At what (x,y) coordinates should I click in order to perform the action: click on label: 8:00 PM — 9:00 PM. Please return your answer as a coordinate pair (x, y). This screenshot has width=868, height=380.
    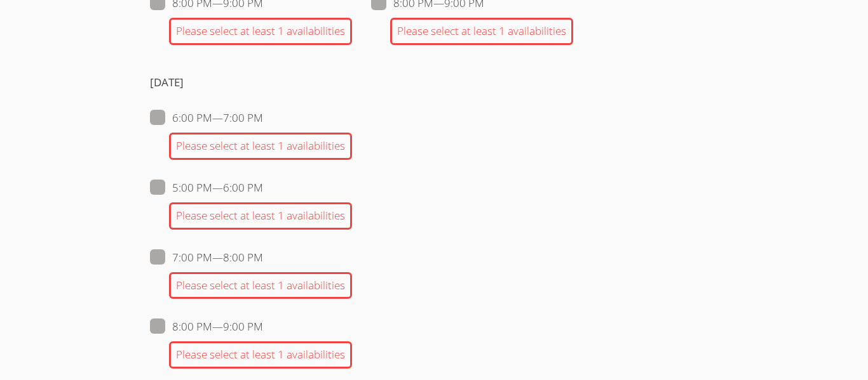
    Looking at the image, I should click on (207, 327).